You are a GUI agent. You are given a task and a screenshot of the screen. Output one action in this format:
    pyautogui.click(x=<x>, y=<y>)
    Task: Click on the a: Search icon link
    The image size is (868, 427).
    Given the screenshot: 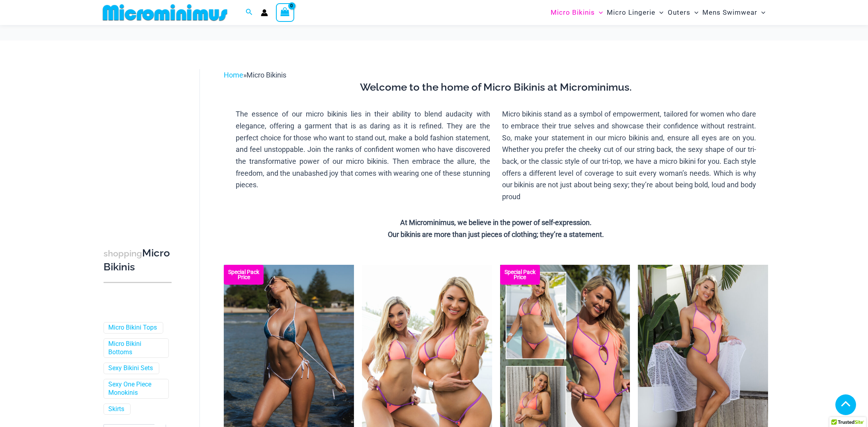 What is the action you would take?
    pyautogui.click(x=249, y=13)
    